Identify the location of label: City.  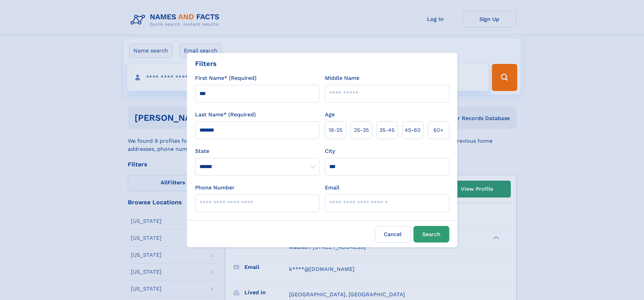
(330, 151).